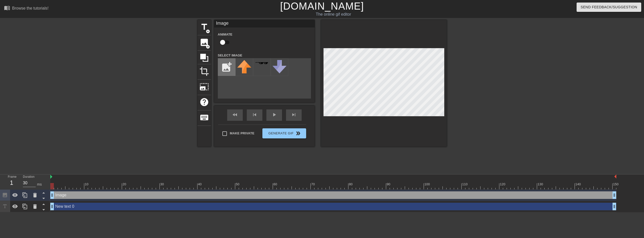 This screenshot has height=238, width=644. I want to click on label: Animate, so click(225, 34).